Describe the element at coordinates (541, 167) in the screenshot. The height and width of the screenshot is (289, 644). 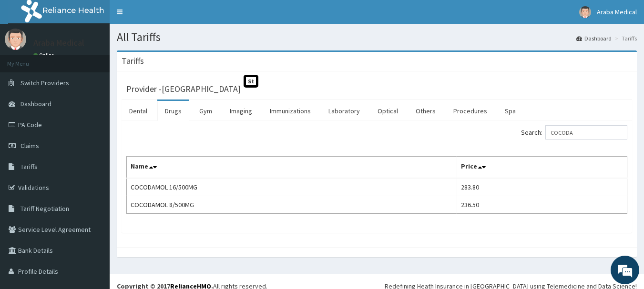
I see `th: Price` at that location.